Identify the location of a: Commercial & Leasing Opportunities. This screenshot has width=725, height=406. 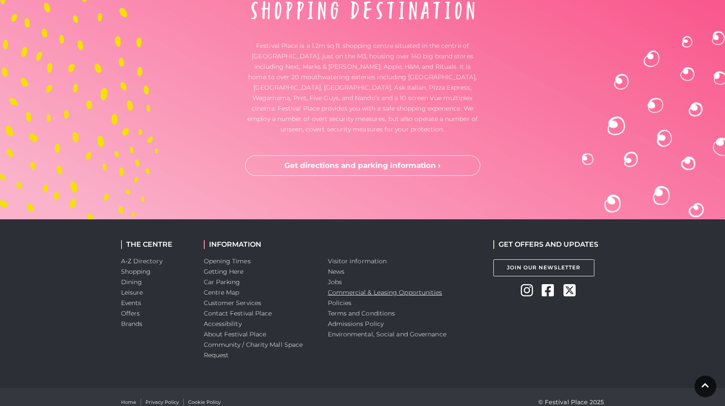
(385, 293).